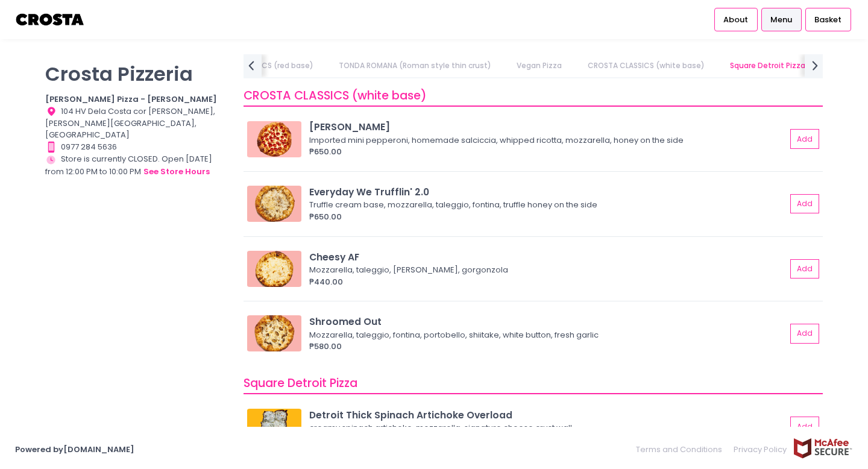 The image size is (868, 469). What do you see at coordinates (547, 415) in the screenshot?
I see `div: Detroit Thick Spinach Artichoke Overload` at bounding box center [547, 415].